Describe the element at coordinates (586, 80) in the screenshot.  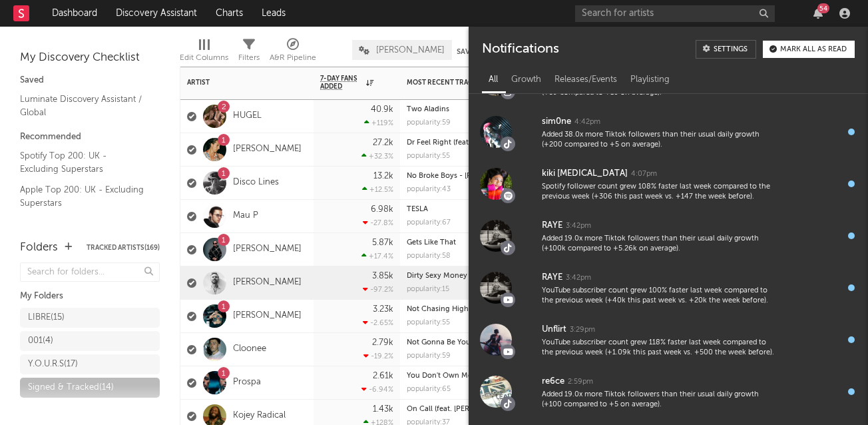
I see `div: Releases/Events` at that location.